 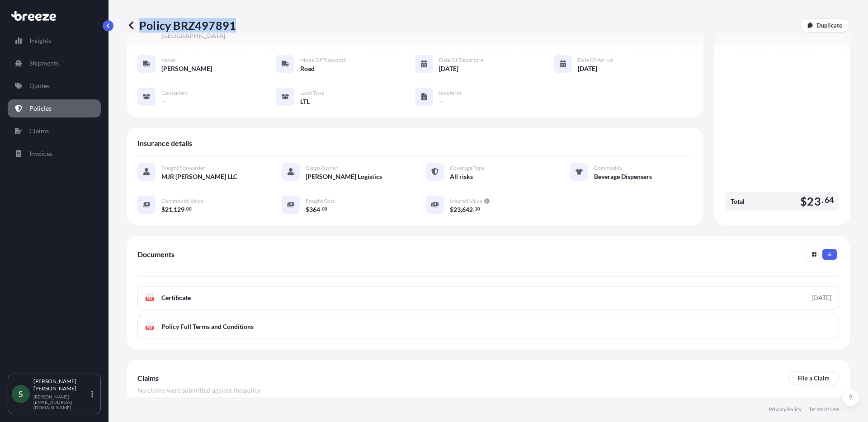 What do you see at coordinates (54, 154) in the screenshot?
I see `a: Invoices` at bounding box center [54, 154].